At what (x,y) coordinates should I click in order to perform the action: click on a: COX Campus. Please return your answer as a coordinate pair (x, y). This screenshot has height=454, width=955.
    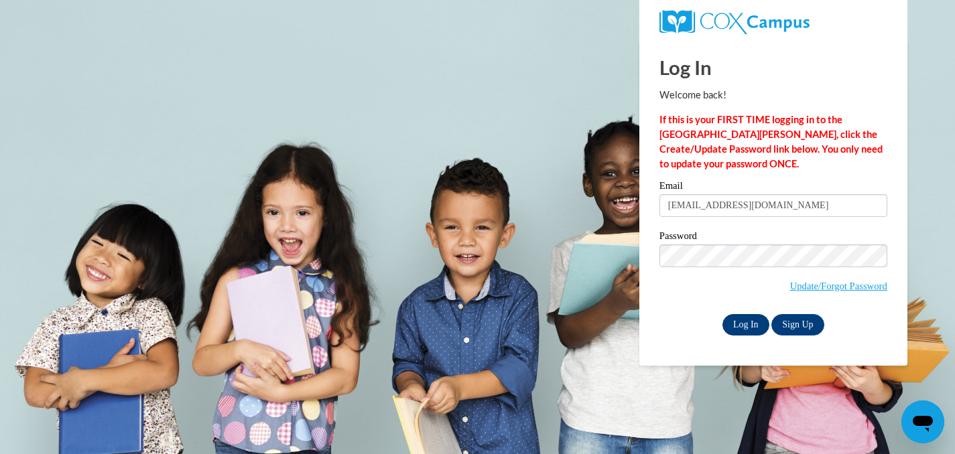
    Looking at the image, I should click on (773, 22).